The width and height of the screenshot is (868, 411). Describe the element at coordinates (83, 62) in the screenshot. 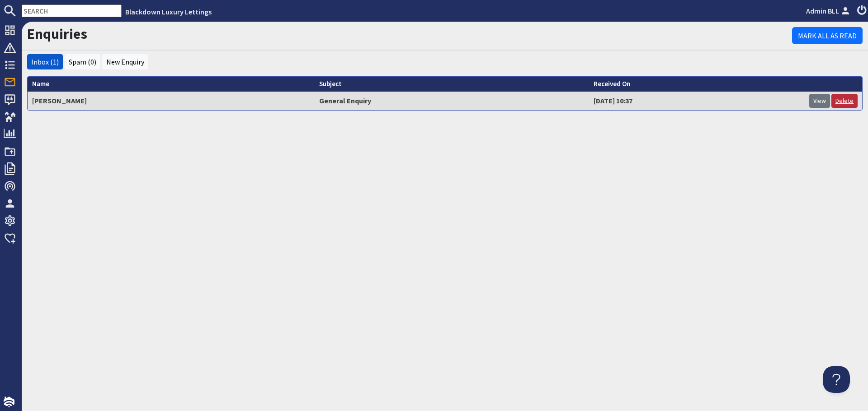

I see `a: Spam (0)` at that location.